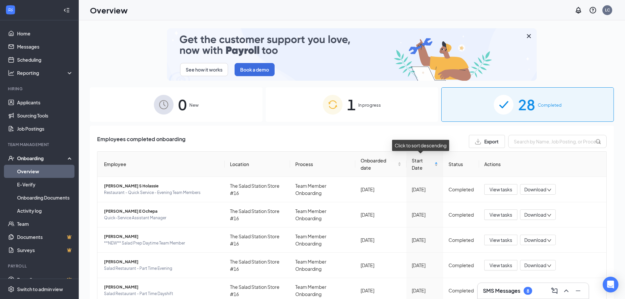 Image resolution: width=625 pixels, height=299 pixels. What do you see at coordinates (45, 280) in the screenshot?
I see `a: PayrollCrown` at bounding box center [45, 280].